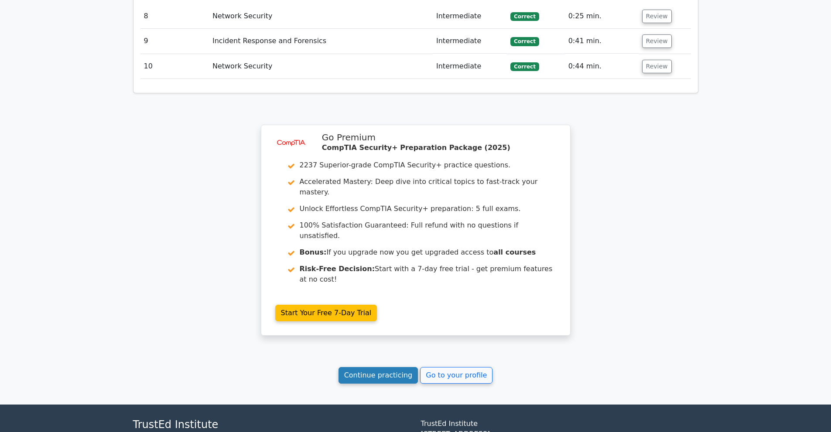 The image size is (831, 432). What do you see at coordinates (174, 16) in the screenshot?
I see `td: 8` at bounding box center [174, 16].